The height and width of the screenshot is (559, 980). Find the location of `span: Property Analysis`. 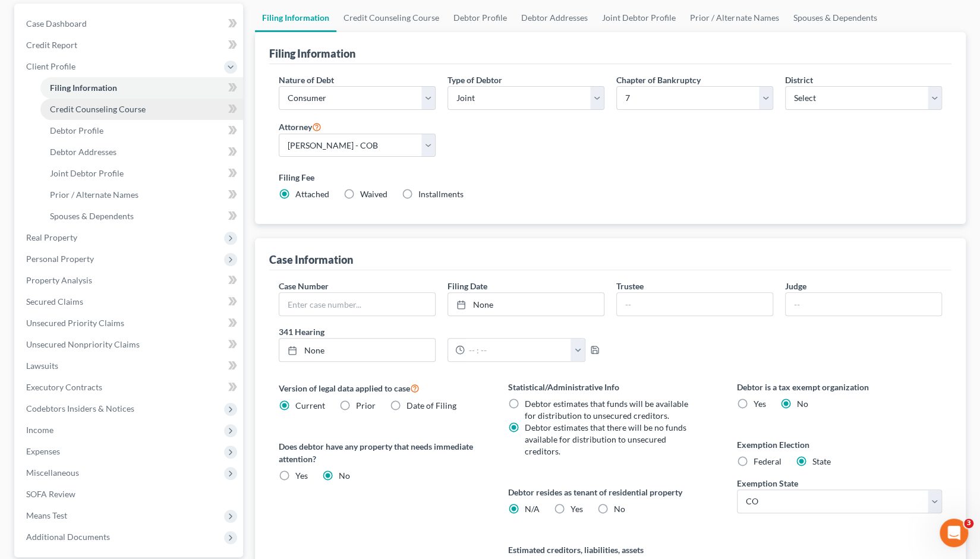

span: Property Analysis is located at coordinates (59, 280).